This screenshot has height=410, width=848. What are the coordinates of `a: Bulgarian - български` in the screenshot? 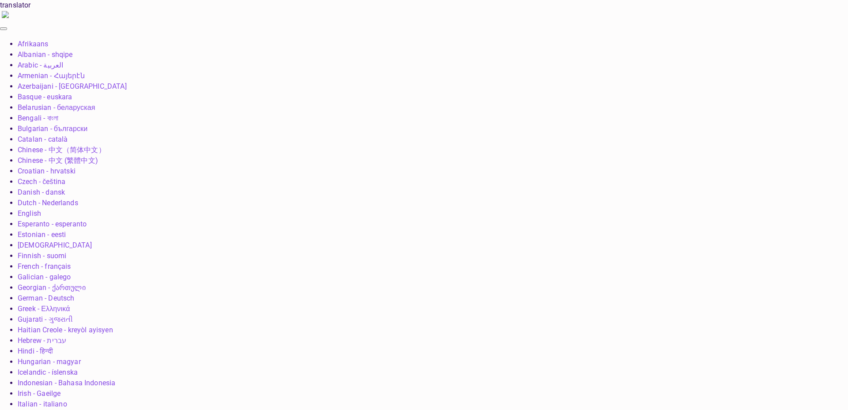 It's located at (53, 129).